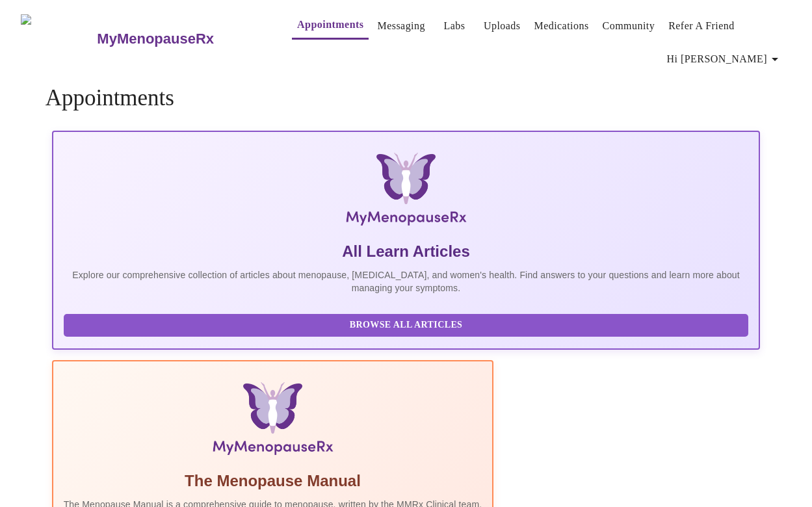 This screenshot has height=507, width=812. I want to click on a: Refer a Friend, so click(701, 26).